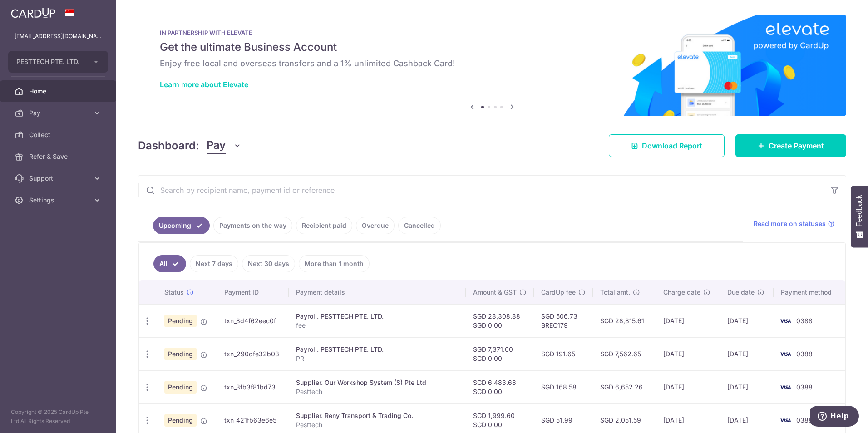  Describe the element at coordinates (58, 62) in the screenshot. I see `button: PESTTECH PTE. LTD.` at that location.